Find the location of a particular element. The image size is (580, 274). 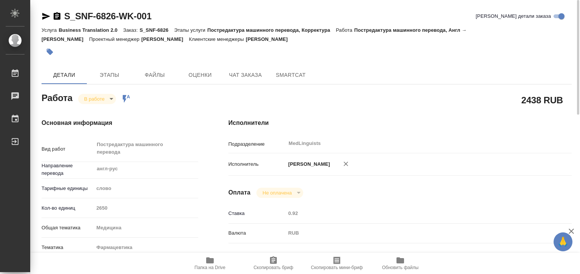

p: Вид работ is located at coordinates (68, 149).